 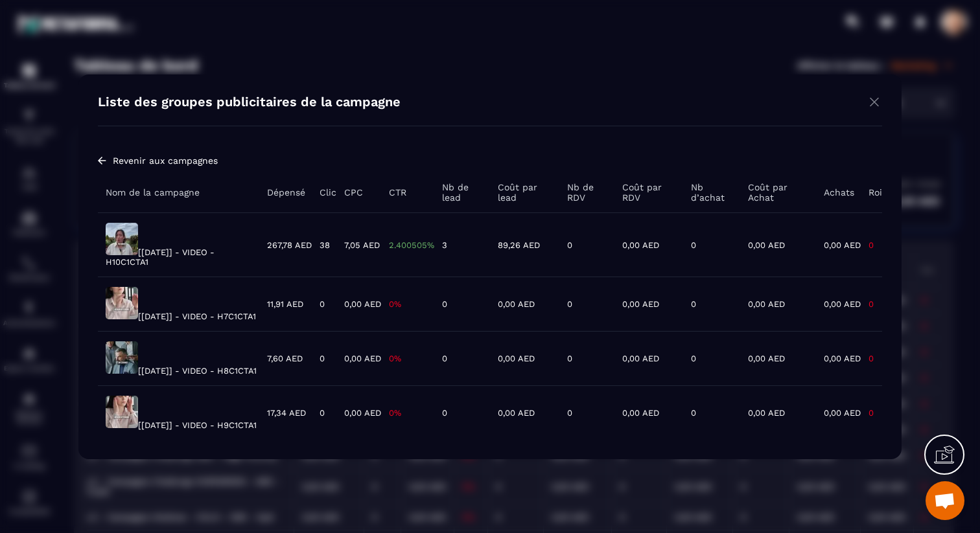 I want to click on span: Revenir aux campagnes, so click(x=165, y=161).